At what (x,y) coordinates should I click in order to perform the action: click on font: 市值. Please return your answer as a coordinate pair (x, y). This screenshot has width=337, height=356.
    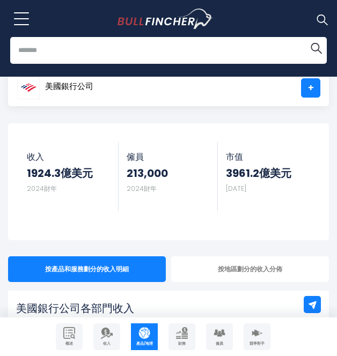
    Looking at the image, I should click on (234, 157).